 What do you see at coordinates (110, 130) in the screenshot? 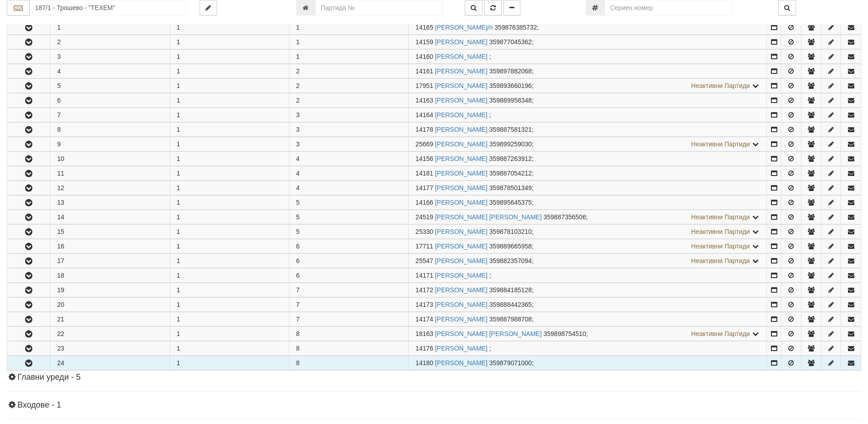
I see `td: 8` at bounding box center [110, 130].